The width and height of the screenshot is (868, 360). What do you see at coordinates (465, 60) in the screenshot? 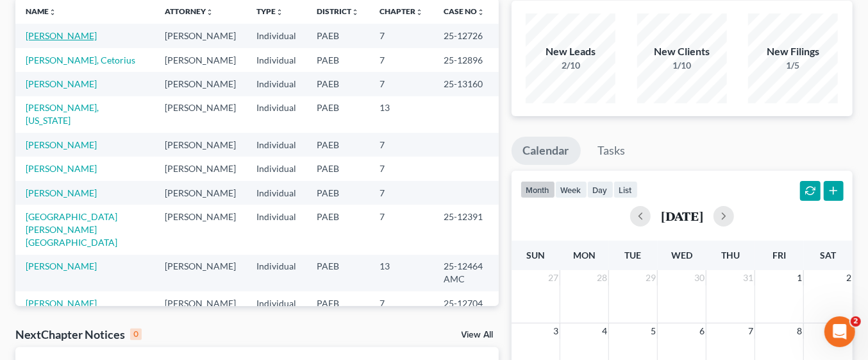
I see `td: 25-12896` at bounding box center [465, 60].